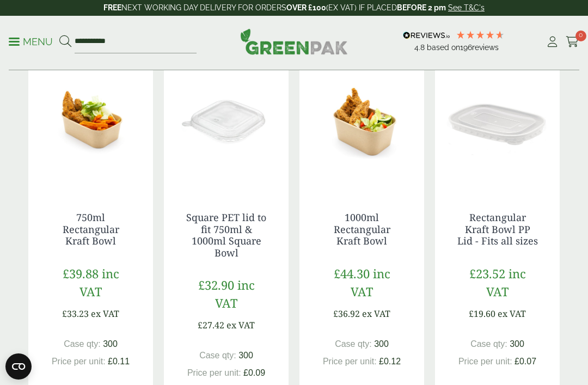 This screenshot has width=588, height=385. What do you see at coordinates (346, 314) in the screenshot?
I see `span: £36.92` at bounding box center [346, 314].